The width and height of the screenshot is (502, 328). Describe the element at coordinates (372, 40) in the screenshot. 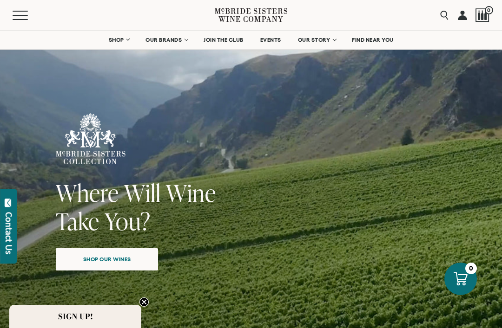

I see `a: FIND NEAR YOU` at that location.